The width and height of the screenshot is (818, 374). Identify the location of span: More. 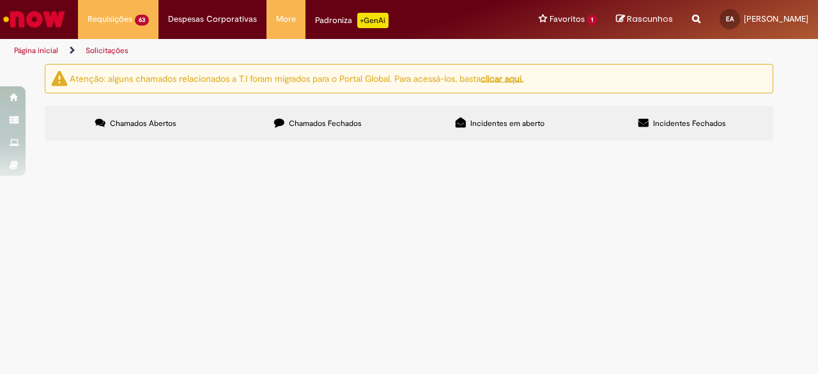
(286, 19).